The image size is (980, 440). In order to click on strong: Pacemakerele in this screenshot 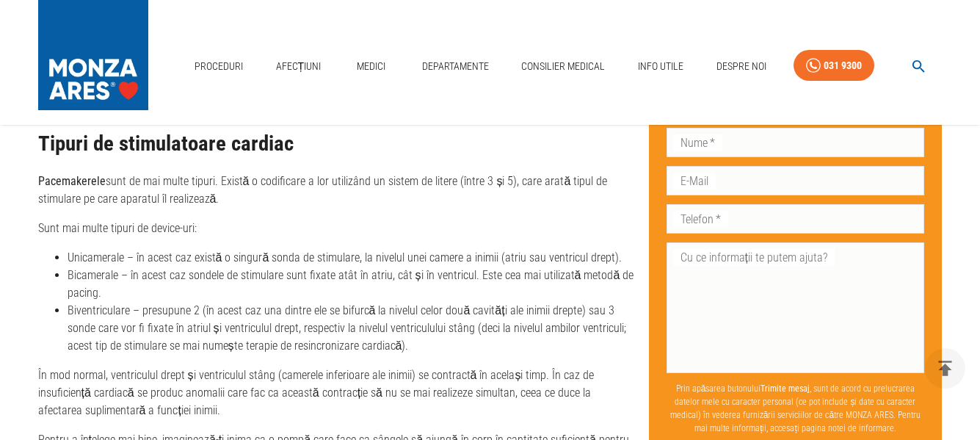, I will do `click(72, 181)`.